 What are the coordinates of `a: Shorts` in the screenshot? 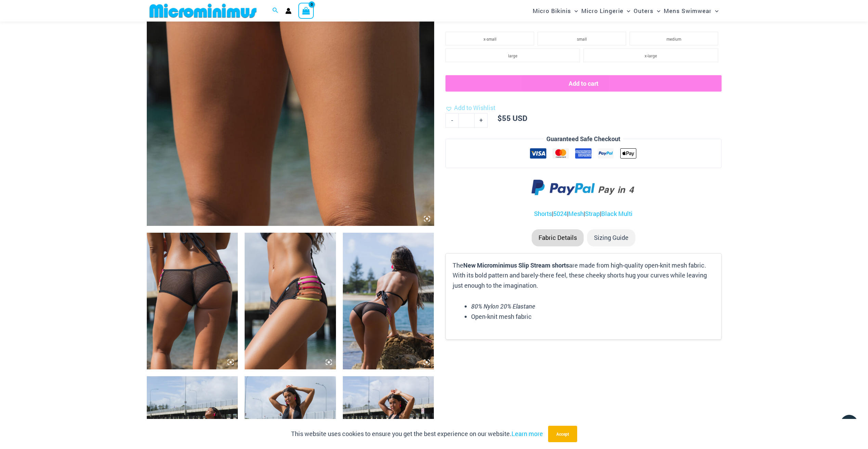 It's located at (543, 214).